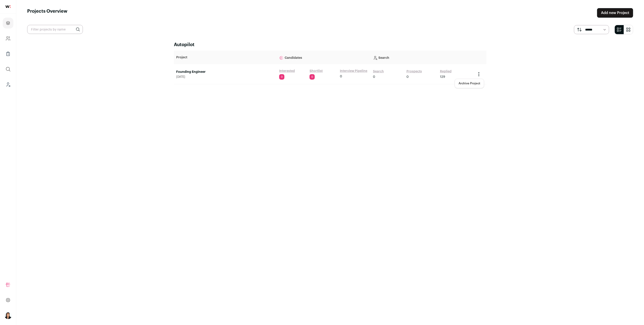 The image size is (644, 325). Describe the element at coordinates (446, 72) in the screenshot. I see `a: Replied` at that location.